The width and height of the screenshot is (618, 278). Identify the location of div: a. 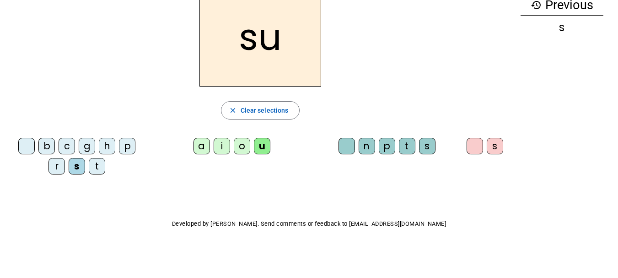
(202, 146).